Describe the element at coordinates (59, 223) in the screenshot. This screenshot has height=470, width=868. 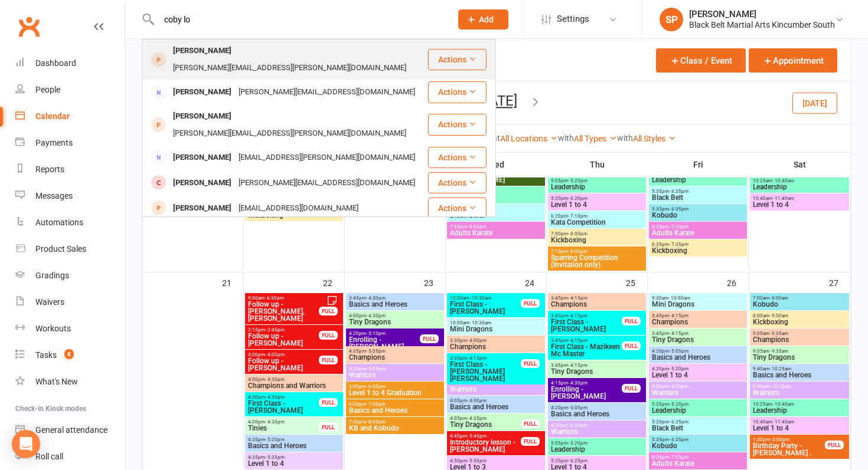
I see `div: Automations` at that location.